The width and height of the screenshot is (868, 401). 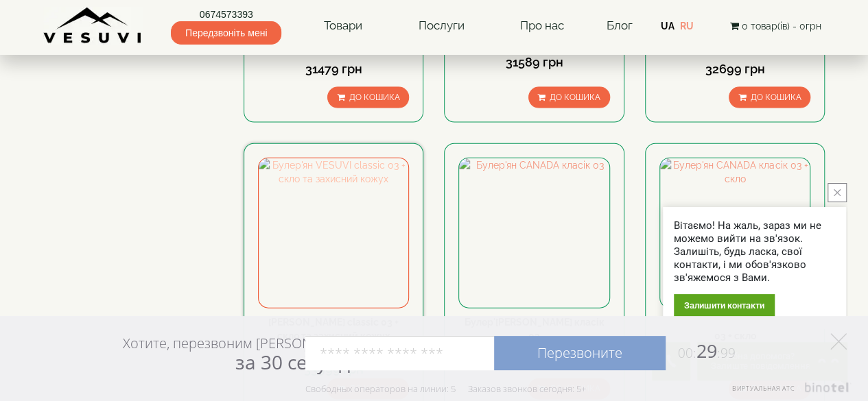 What do you see at coordinates (440, 26) in the screenshot?
I see `a: Послуги` at bounding box center [440, 26].